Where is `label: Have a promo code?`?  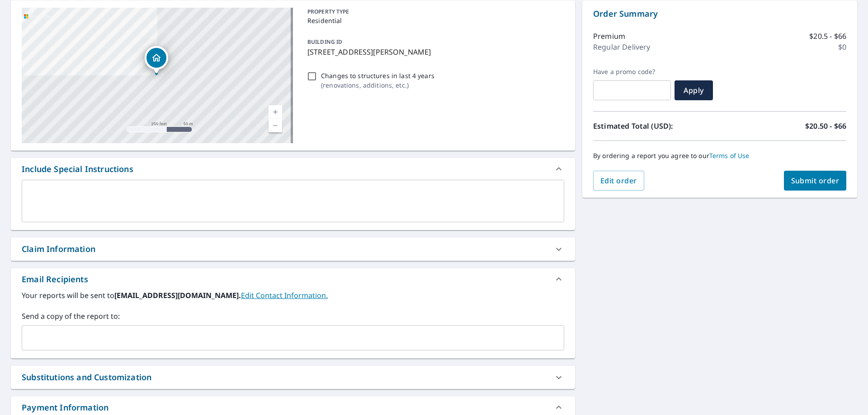
label: Have a promo code? is located at coordinates (632, 72).